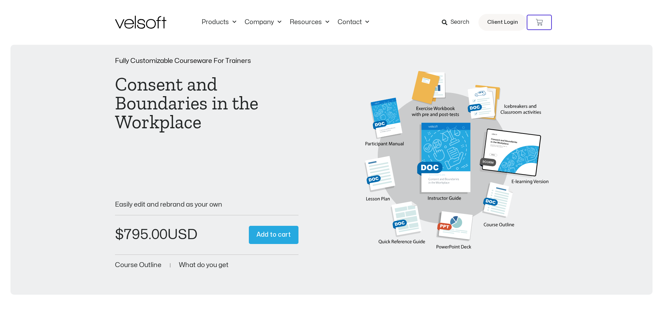  What do you see at coordinates (207, 61) in the screenshot?
I see `p: Fully Customizable Courseware For Trainers` at bounding box center [207, 61].